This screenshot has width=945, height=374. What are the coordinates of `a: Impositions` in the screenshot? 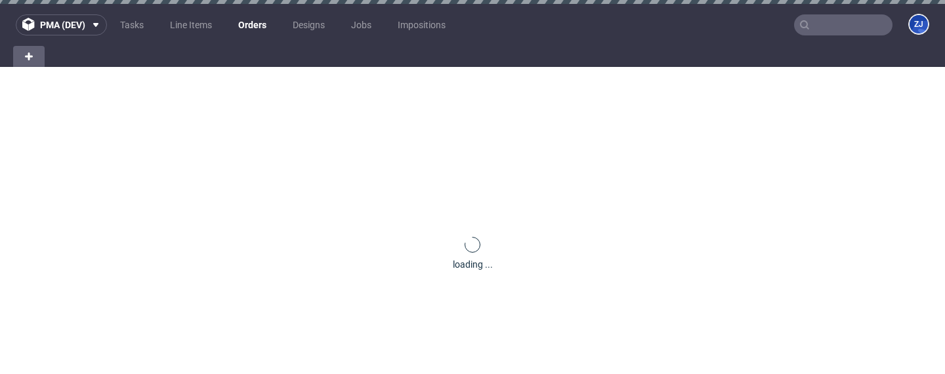 It's located at (421, 25).